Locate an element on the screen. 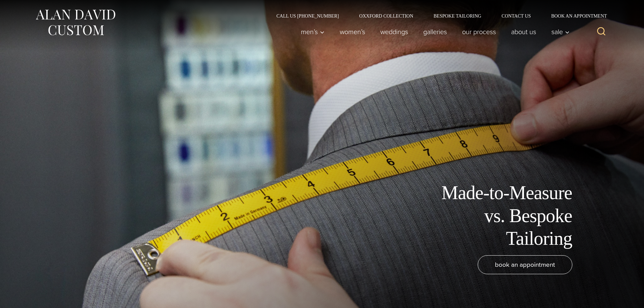 This screenshot has width=644, height=308. span: Men’s is located at coordinates (313, 32).